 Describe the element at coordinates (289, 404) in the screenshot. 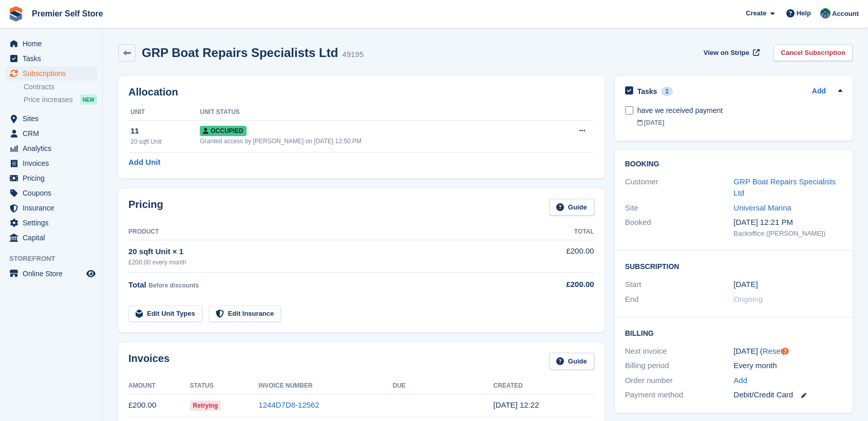

I see `a: 1244D7D8-12562` at that location.